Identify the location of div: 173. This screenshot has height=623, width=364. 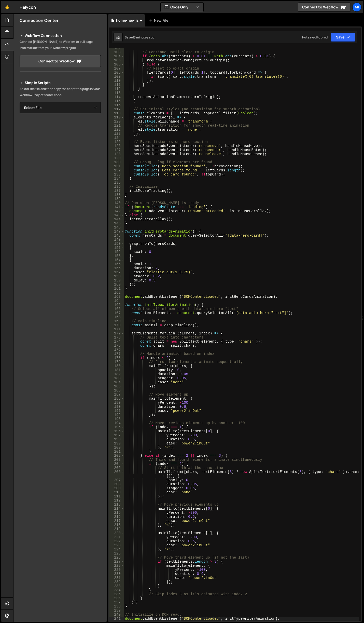
(116, 337).